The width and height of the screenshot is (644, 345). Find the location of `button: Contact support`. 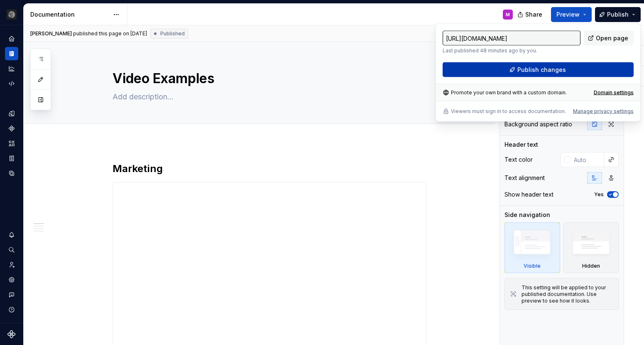

button: Contact support is located at coordinates (12, 294).